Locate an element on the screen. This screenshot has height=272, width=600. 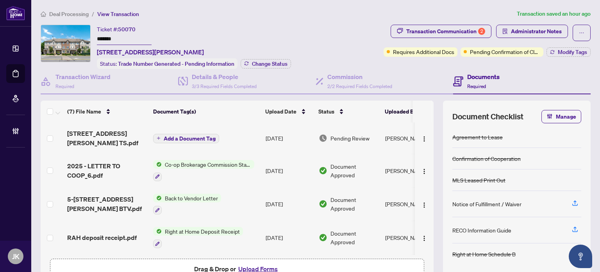
button: Modify Tags is located at coordinates (569, 52).